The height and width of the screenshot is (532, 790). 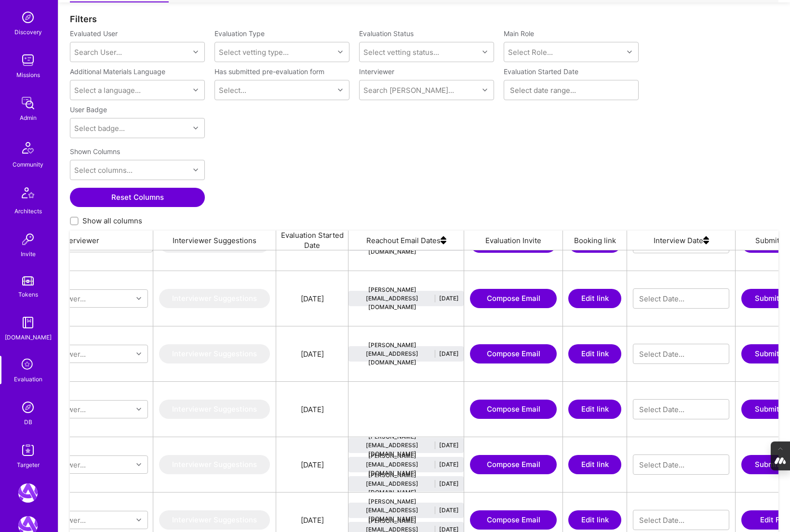 What do you see at coordinates (427, 71) in the screenshot?
I see `label: Interviewer` at bounding box center [427, 71].